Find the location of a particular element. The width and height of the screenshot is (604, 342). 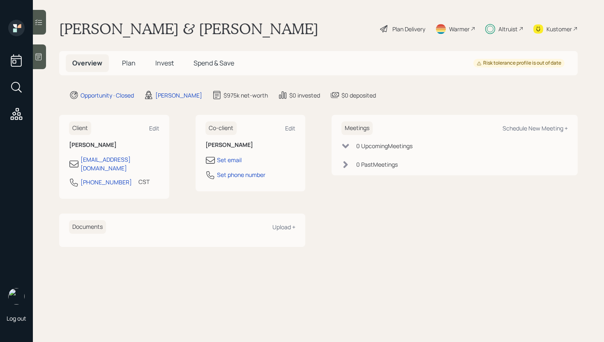

div: $0 deposited is located at coordinates (359, 95).